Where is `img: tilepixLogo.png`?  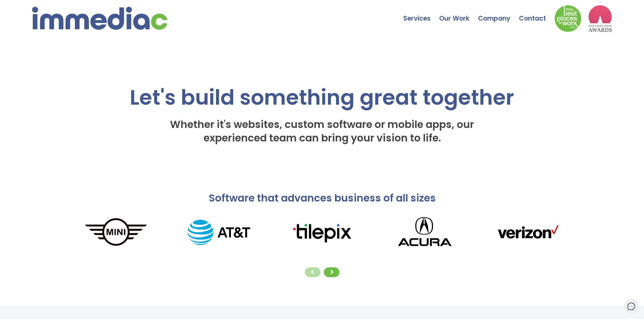
img: tilepixLogo.png is located at coordinates (322, 232).